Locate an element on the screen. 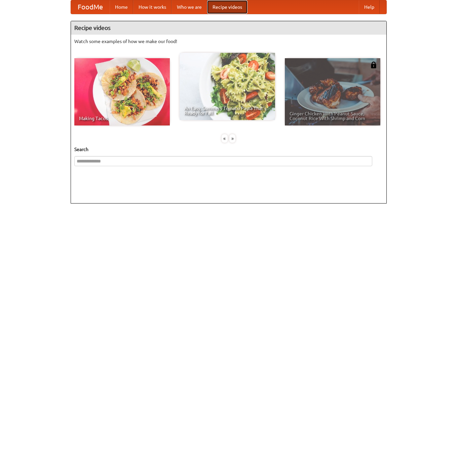  span: An Easy, Summery Tomato Pasta That's Ready for Fall is located at coordinates (227, 110).